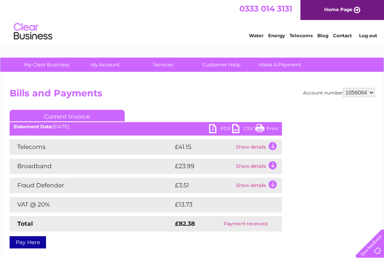 This screenshot has height=258, width=384. What do you see at coordinates (342, 35) in the screenshot?
I see `a: Contact` at bounding box center [342, 35].